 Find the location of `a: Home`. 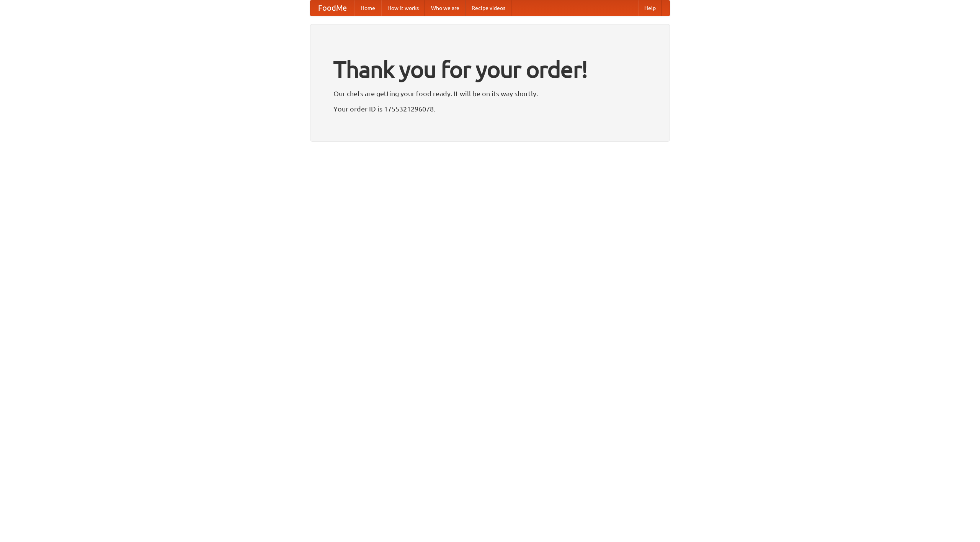

a: Home is located at coordinates (367, 8).